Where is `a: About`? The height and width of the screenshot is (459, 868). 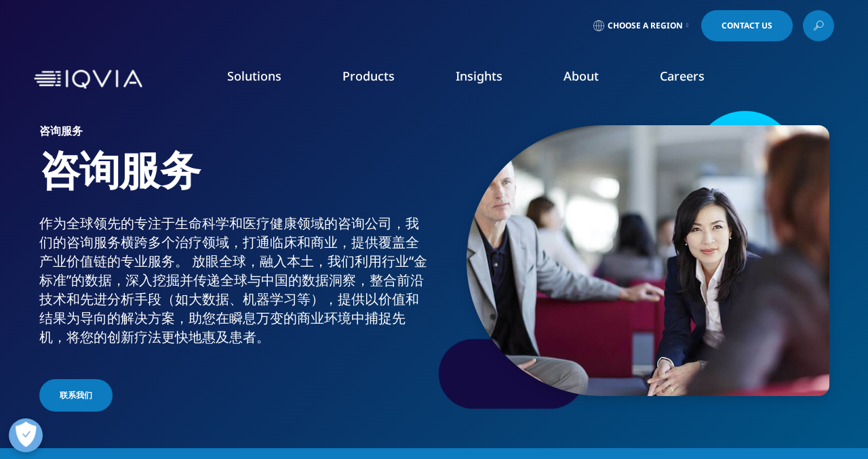
a: About is located at coordinates (581, 76).